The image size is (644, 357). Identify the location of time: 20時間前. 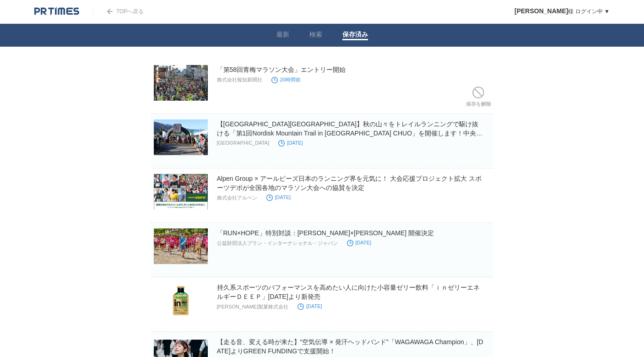
(286, 79).